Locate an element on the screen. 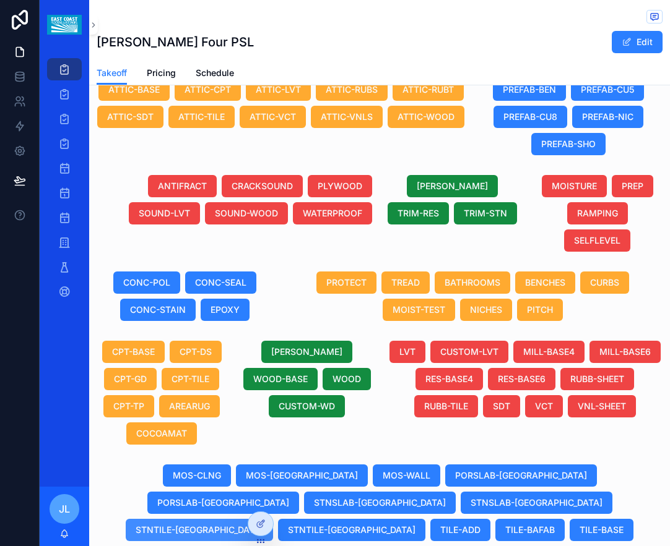 This screenshot has width=670, height=546. button: Edit is located at coordinates (637, 42).